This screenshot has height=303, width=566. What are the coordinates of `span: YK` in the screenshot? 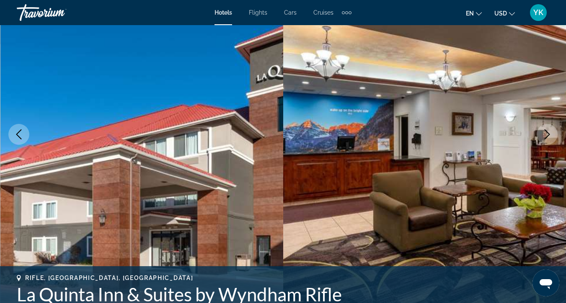 It's located at (539, 13).